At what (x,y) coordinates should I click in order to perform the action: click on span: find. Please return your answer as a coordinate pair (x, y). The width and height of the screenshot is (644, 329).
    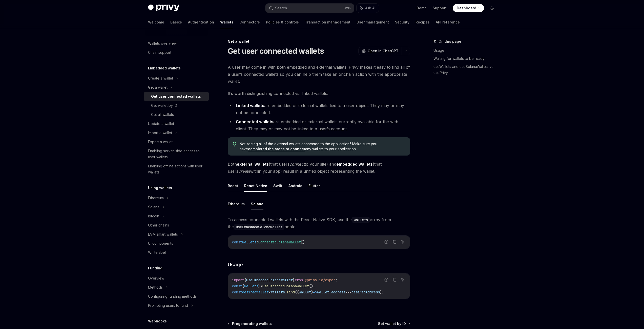
    Looking at the image, I should click on (291, 292).